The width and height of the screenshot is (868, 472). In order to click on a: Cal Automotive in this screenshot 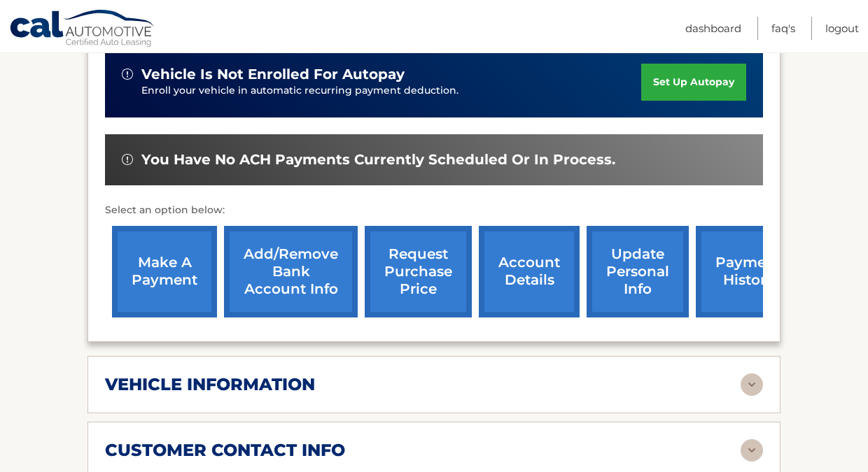, I will do `click(82, 29)`.